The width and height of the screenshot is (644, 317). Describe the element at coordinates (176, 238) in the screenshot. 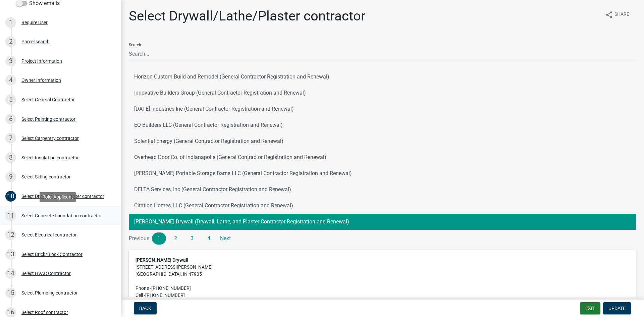

I see `a: 2` at that location.